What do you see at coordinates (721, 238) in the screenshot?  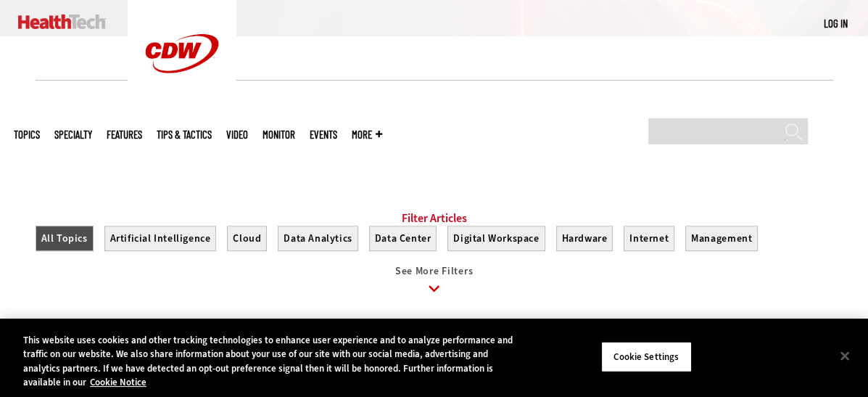 I see `button: Management` at bounding box center [721, 238].